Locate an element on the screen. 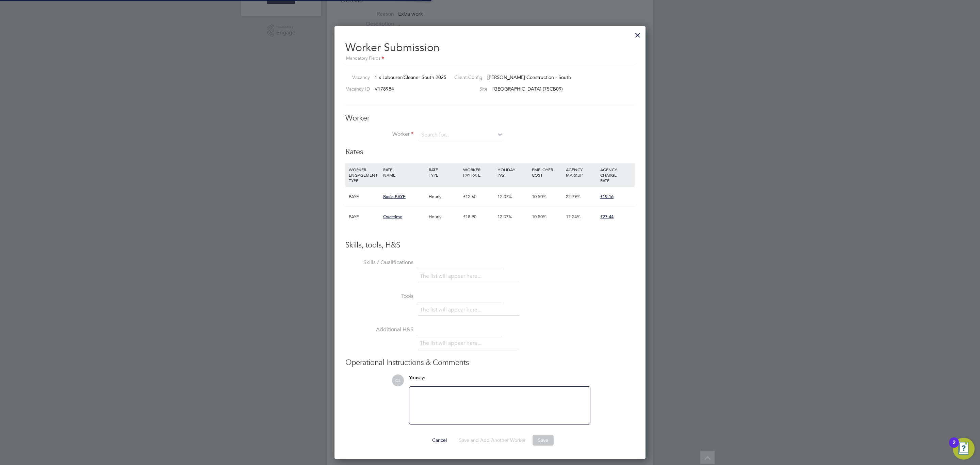 This screenshot has width=980, height=465. div: AGENCY CHARGE RATE is located at coordinates (615, 175).